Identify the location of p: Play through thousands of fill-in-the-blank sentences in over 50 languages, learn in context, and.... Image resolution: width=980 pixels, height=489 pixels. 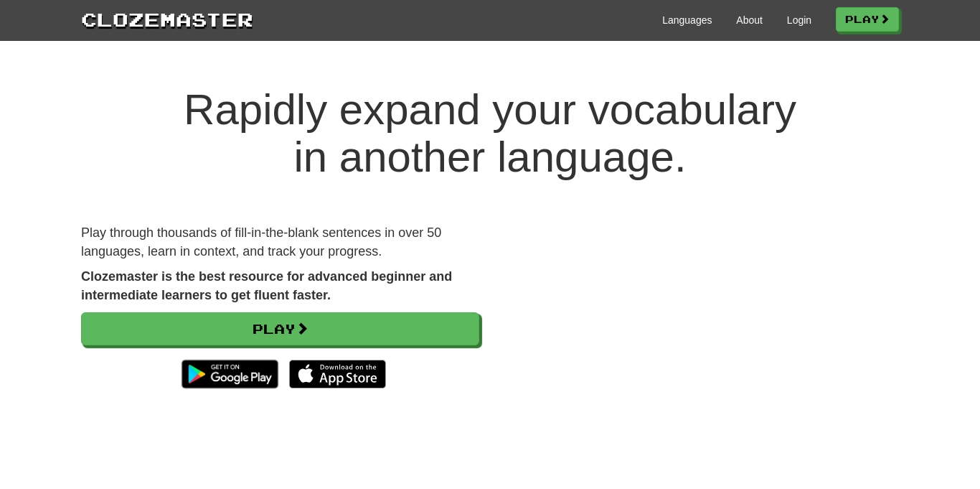
(280, 242).